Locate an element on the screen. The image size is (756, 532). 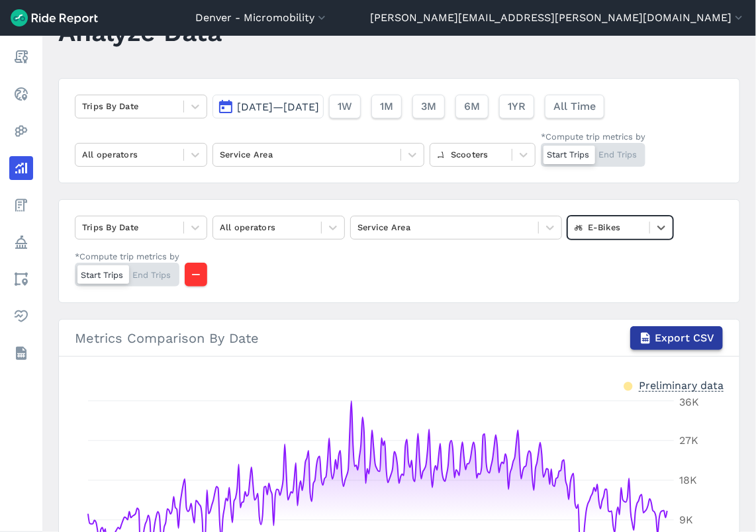
a: Heatmaps is located at coordinates (21, 131).